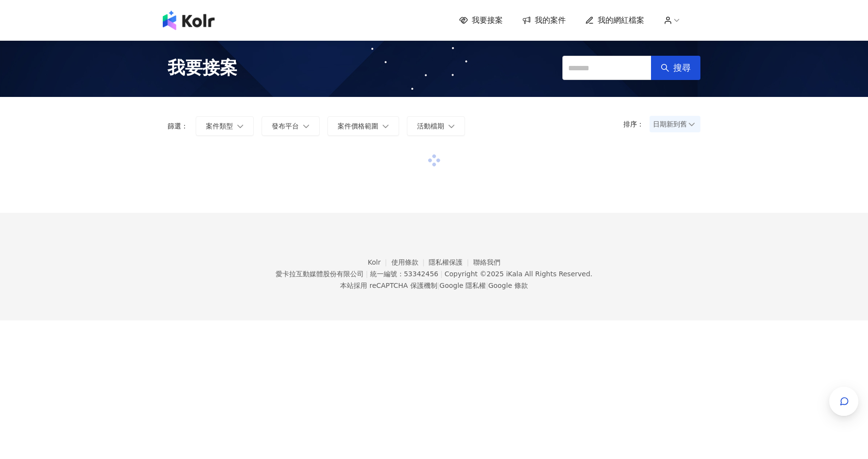 This screenshot has width=868, height=459. Describe the element at coordinates (225, 126) in the screenshot. I see `button: 案件類型` at that location.